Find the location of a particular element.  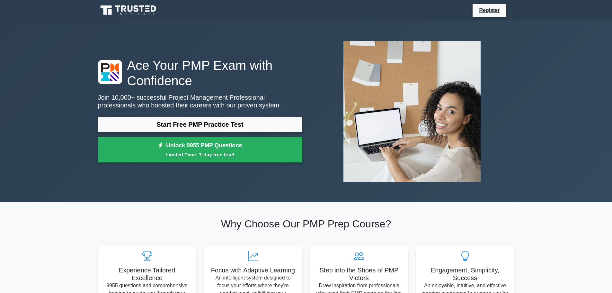

a: Start Free PMP Practice Test is located at coordinates (200, 124).